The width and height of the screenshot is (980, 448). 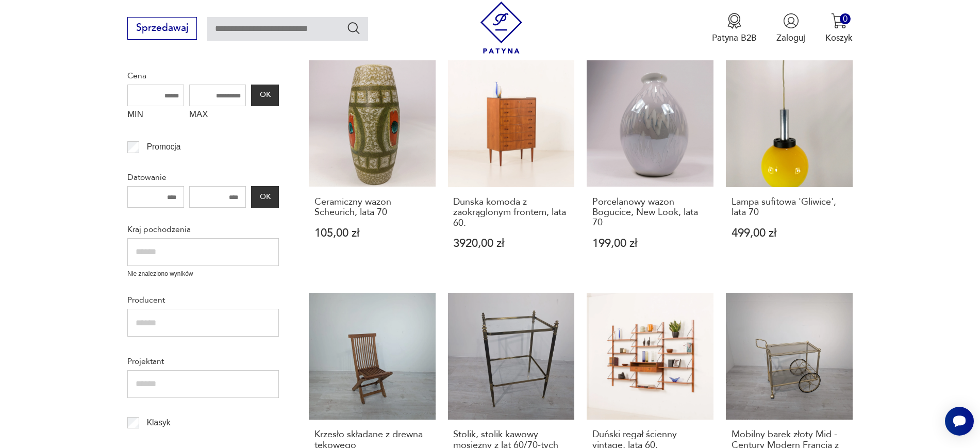 I want to click on p: Projektant, so click(x=203, y=361).